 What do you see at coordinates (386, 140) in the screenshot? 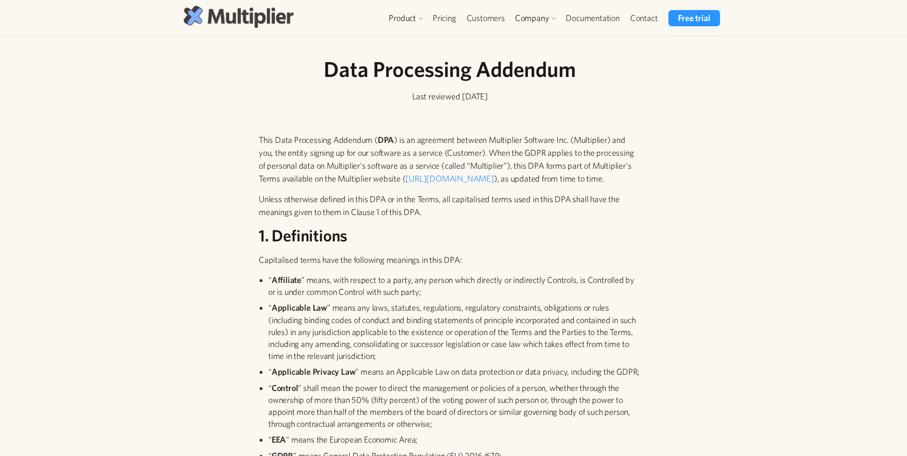
I see `strong: DPA` at bounding box center [386, 140].